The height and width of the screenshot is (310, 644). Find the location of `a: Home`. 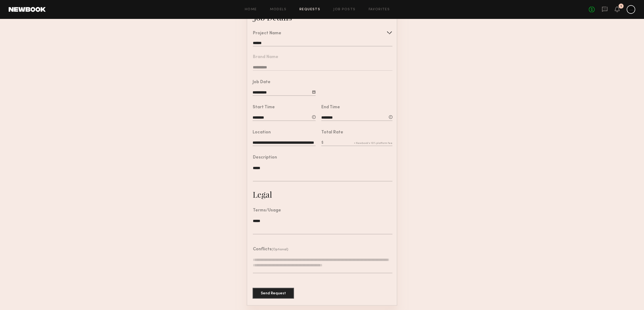

a: Home is located at coordinates (251, 10).